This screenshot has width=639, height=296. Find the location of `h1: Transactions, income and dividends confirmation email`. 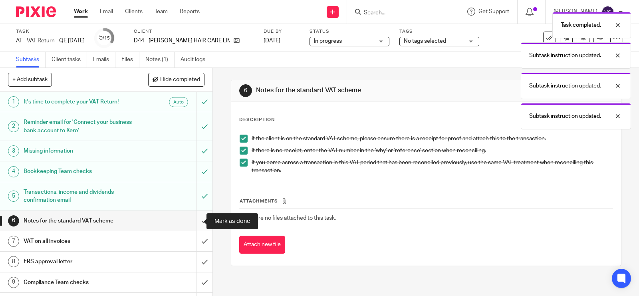

h1: Transactions, income and dividends confirmation email is located at coordinates (78, 196).